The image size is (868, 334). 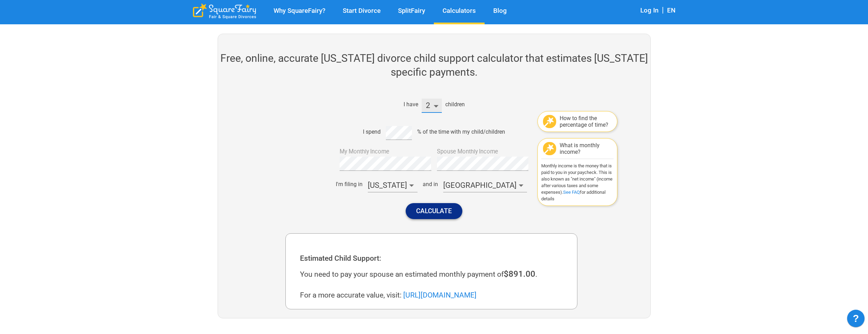 What do you see at coordinates (500, 11) in the screenshot?
I see `a: Blog` at bounding box center [500, 11].